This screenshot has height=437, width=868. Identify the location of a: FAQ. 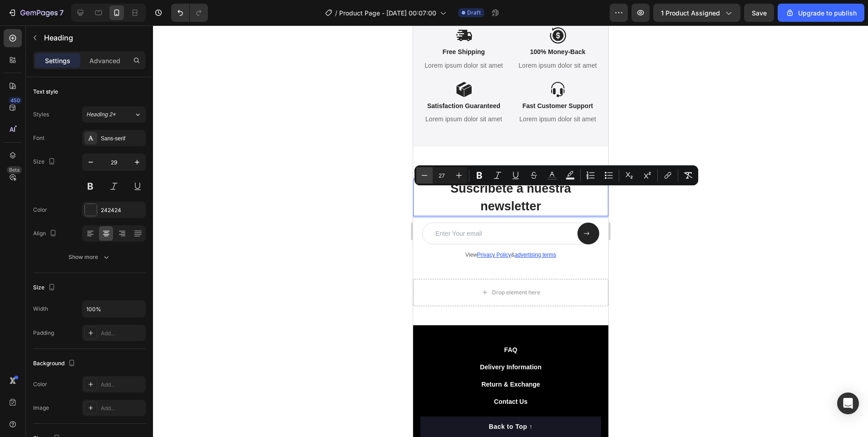
(97, 324).